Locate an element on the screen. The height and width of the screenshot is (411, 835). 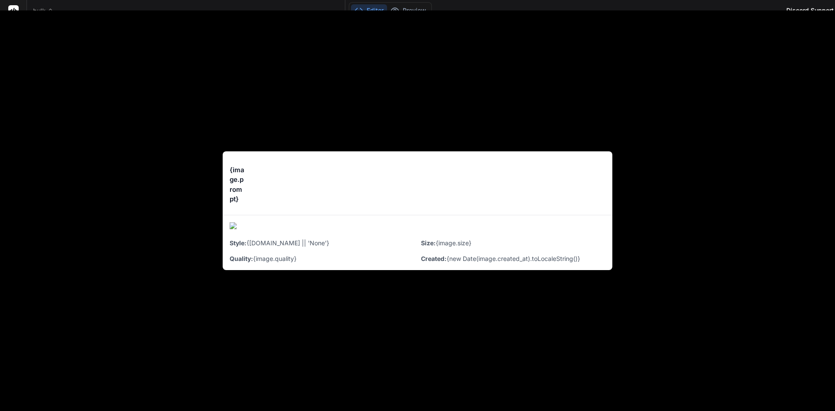
img: {image.prompt} is located at coordinates (417, 227).